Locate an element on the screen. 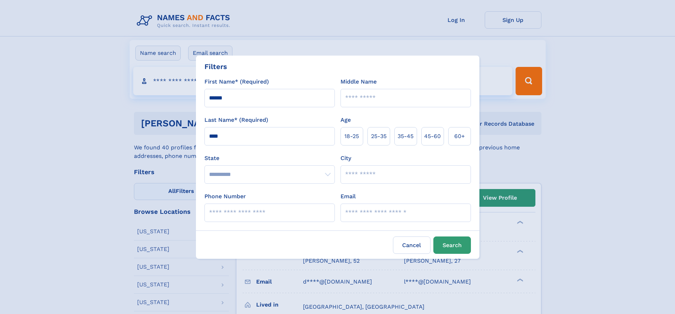  span: 35‑45 is located at coordinates (405, 136).